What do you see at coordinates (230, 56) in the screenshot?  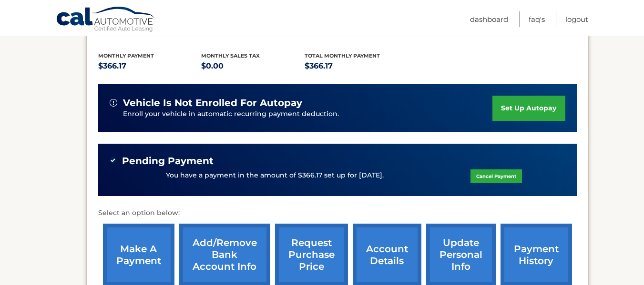 I see `span: Monthly sales Tax` at bounding box center [230, 56].